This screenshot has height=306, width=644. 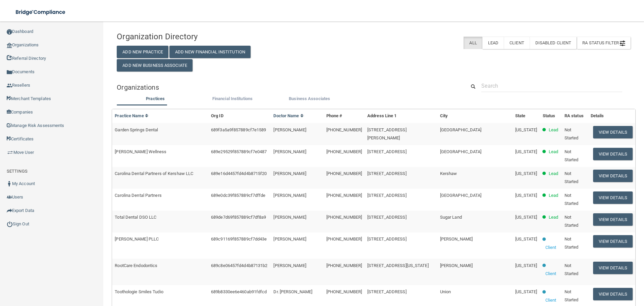 I want to click on th: RA status, so click(x=575, y=116).